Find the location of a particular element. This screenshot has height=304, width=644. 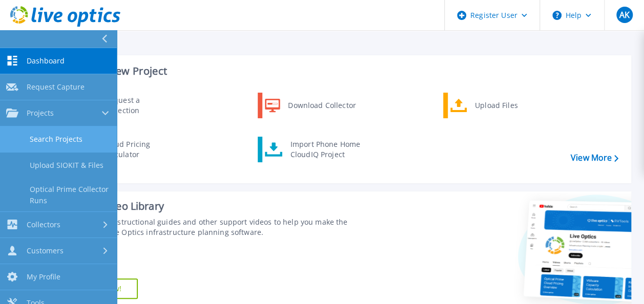

a: View More is located at coordinates (594, 157).